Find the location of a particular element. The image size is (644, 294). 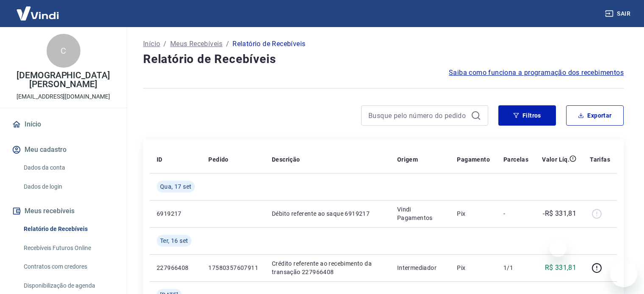

p: Valor Líq. is located at coordinates (556, 160).